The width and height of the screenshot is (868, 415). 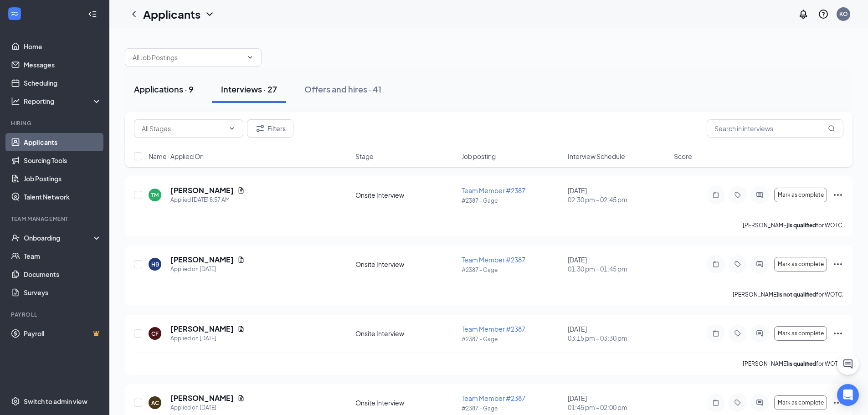 I want to click on div: Offers and hires · 41, so click(x=343, y=89).